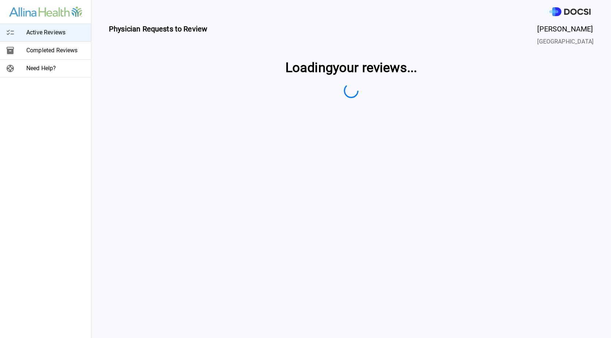 Image resolution: width=611 pixels, height=338 pixels. I want to click on span: Need Help?, so click(56, 68).